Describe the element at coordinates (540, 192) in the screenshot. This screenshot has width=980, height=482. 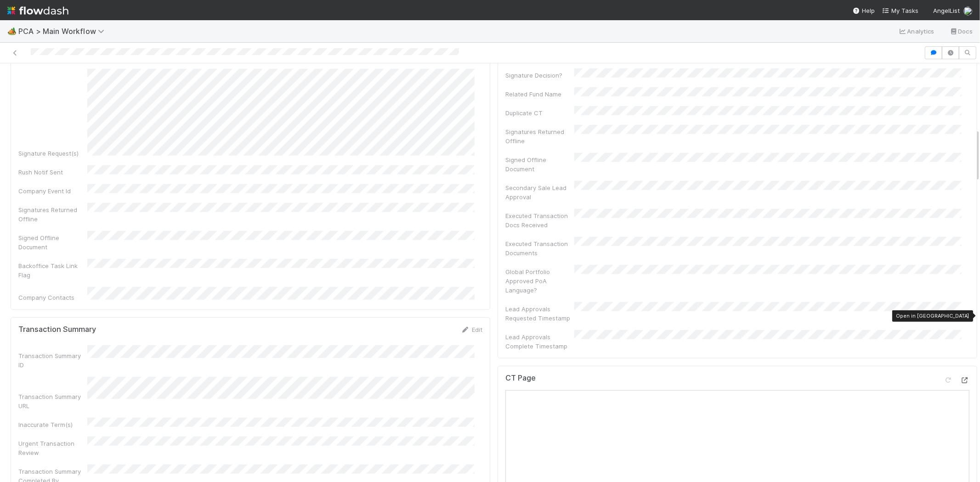
I see `div: Secondary Sale Lead Approval` at that location.